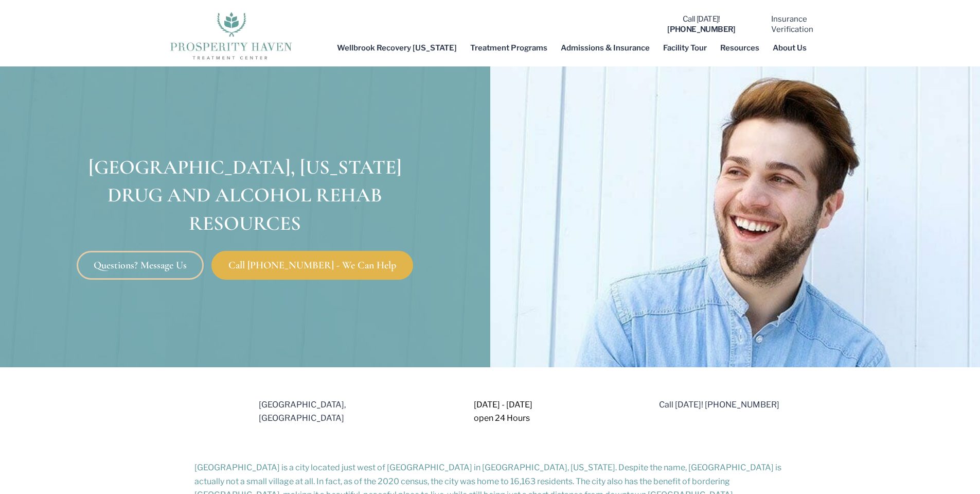 Image resolution: width=980 pixels, height=494 pixels. Describe the element at coordinates (140, 265) in the screenshot. I see `span: Questions? Message Us` at that location.